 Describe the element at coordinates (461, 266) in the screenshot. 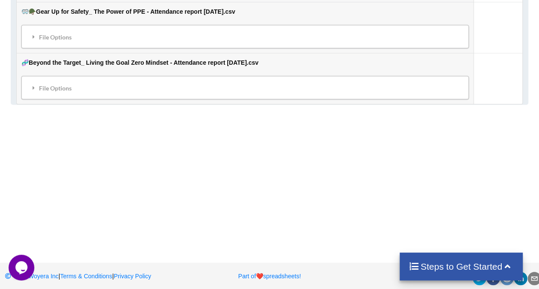

I see `h4: Steps to Get Started` at that location.